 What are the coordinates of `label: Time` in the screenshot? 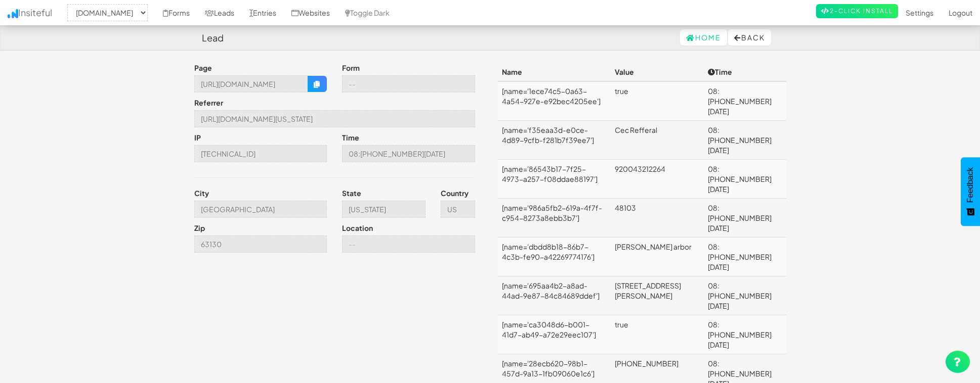 It's located at (350, 138).